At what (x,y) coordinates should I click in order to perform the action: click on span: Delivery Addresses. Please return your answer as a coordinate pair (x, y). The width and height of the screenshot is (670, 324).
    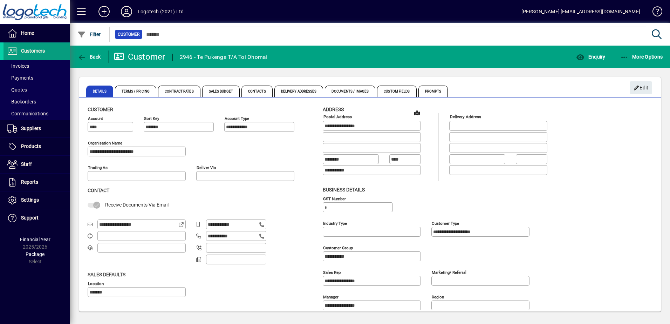
    Looking at the image, I should click on (299, 91).